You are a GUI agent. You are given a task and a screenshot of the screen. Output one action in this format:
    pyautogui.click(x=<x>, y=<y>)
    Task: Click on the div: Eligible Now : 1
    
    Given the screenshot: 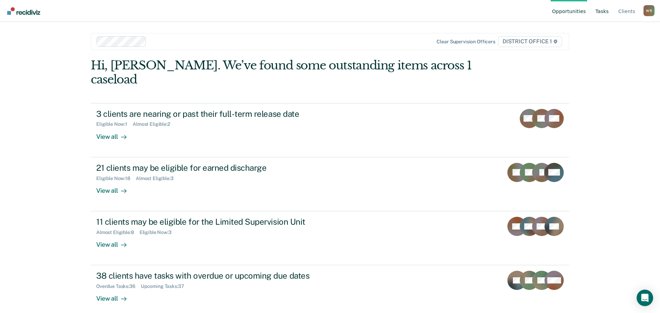 What is the action you would take?
    pyautogui.click(x=114, y=124)
    